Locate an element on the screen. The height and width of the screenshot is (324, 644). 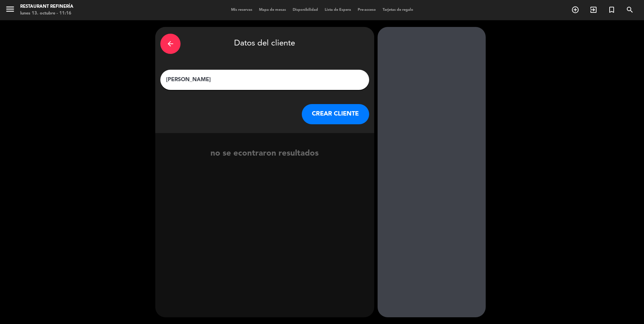
span: Mapa de mesas is located at coordinates (273, 10).